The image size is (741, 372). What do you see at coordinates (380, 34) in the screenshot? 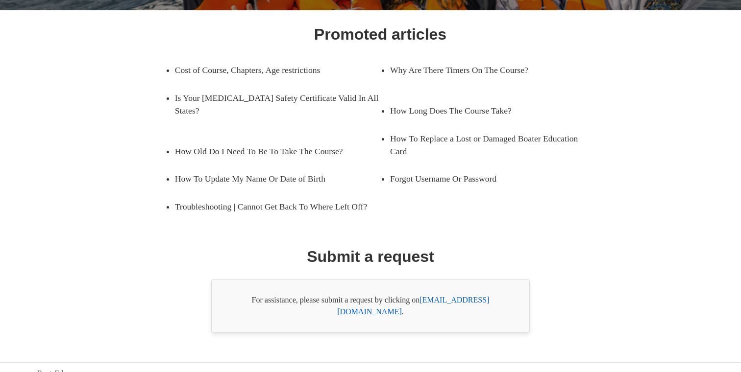
I see `h1: Promoted articles` at bounding box center [380, 34].